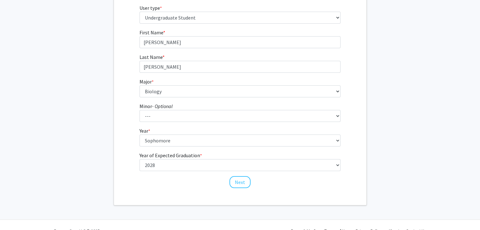 This screenshot has height=230, width=480. Describe the element at coordinates (162, 106) in the screenshot. I see `i: - Optional` at that location.